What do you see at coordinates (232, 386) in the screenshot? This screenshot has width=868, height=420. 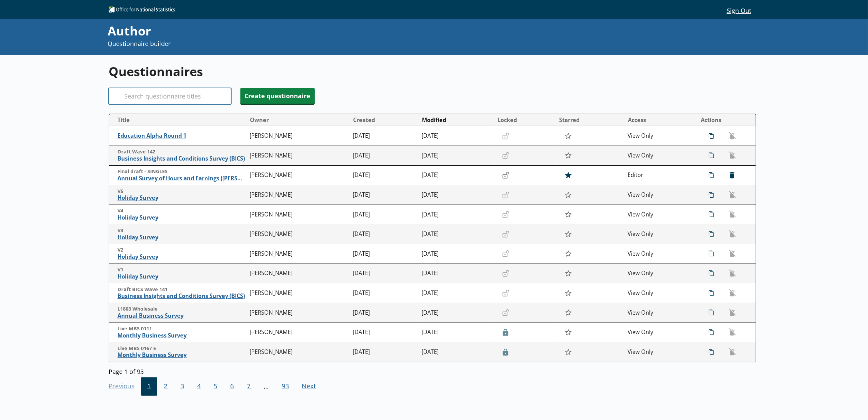 I see `button: 6` at bounding box center [232, 386].